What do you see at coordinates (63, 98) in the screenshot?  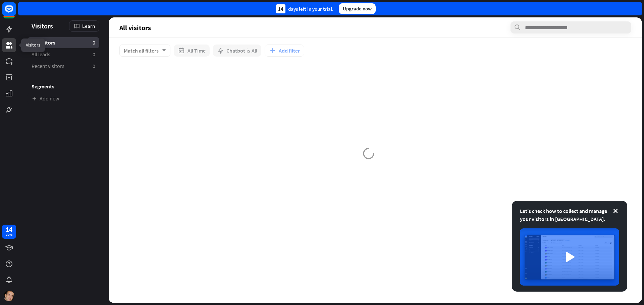 I see `a: Add new` at bounding box center [63, 98].